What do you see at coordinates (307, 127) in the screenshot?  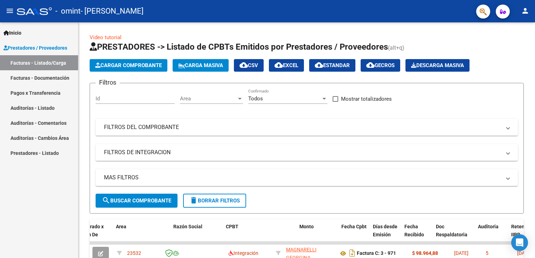 I see `mat-expansion-panel-header: FILTROS DEL COMPROBANTE` at bounding box center [307, 127].